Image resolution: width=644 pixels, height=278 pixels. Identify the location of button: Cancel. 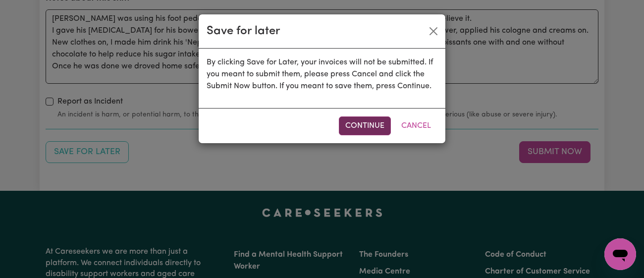
(416, 126).